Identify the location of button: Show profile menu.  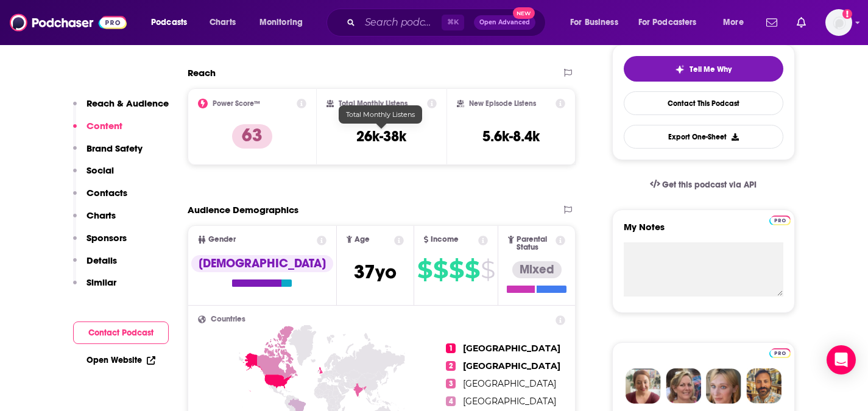
(839, 23).